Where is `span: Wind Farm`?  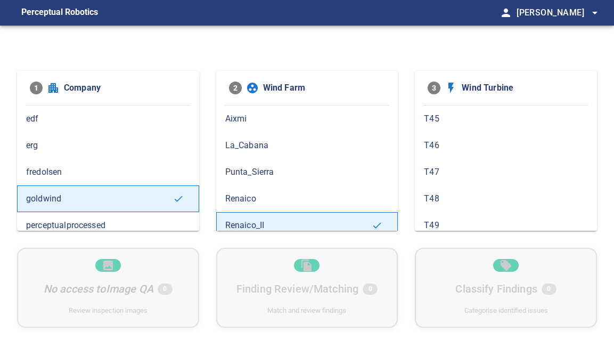 span: Wind Farm is located at coordinates (325, 88).